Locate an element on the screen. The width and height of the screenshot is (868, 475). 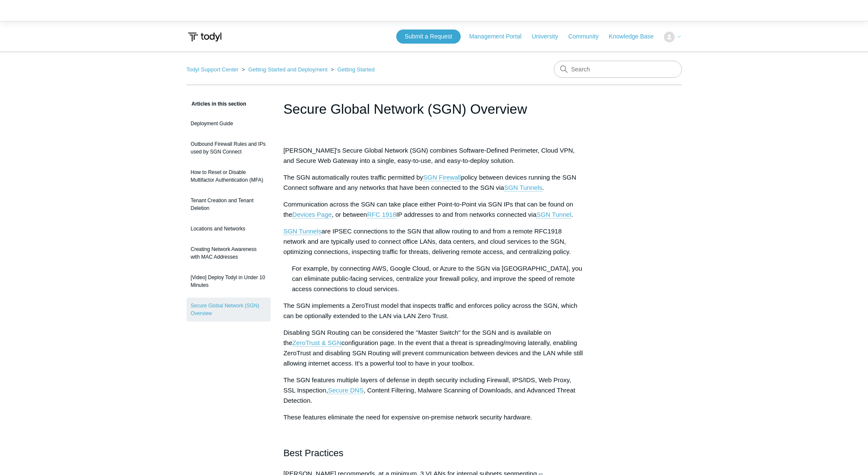
a: Getting Started and Deployment is located at coordinates (288, 69).